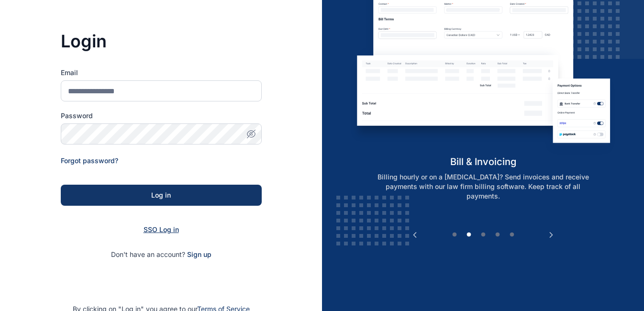  What do you see at coordinates (498, 235) in the screenshot?
I see `button: 4` at bounding box center [498, 235].